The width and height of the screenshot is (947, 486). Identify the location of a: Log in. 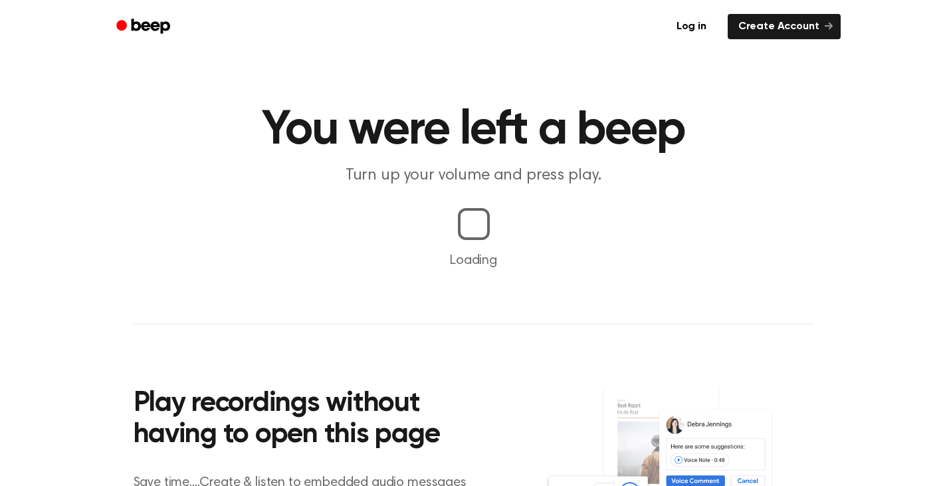
(691, 27).